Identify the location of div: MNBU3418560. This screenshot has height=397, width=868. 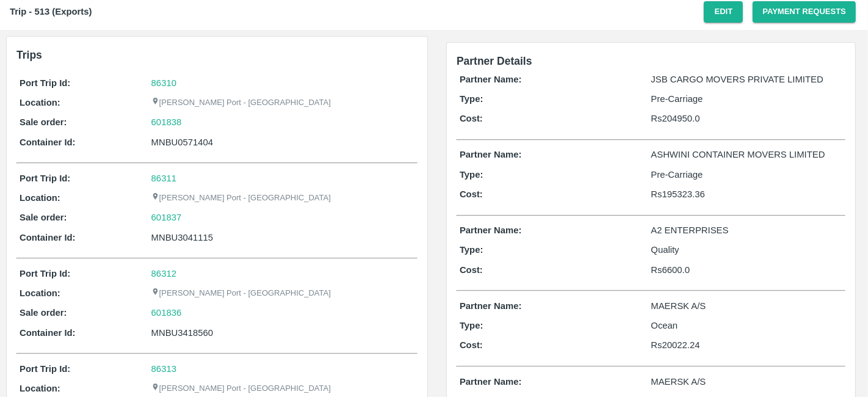
(283, 332).